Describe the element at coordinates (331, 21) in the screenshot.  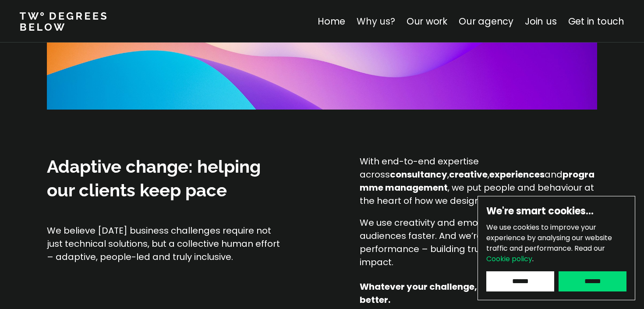
I see `a: Home` at that location.